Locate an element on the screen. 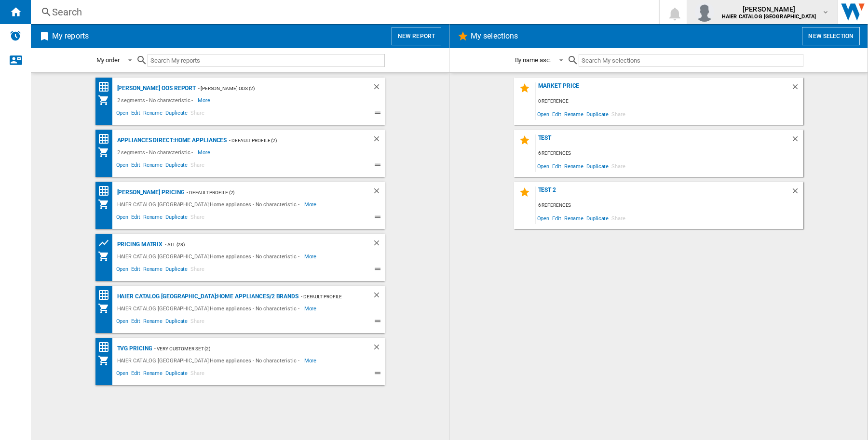 The image size is (868, 440). button: New report is located at coordinates (416, 36).